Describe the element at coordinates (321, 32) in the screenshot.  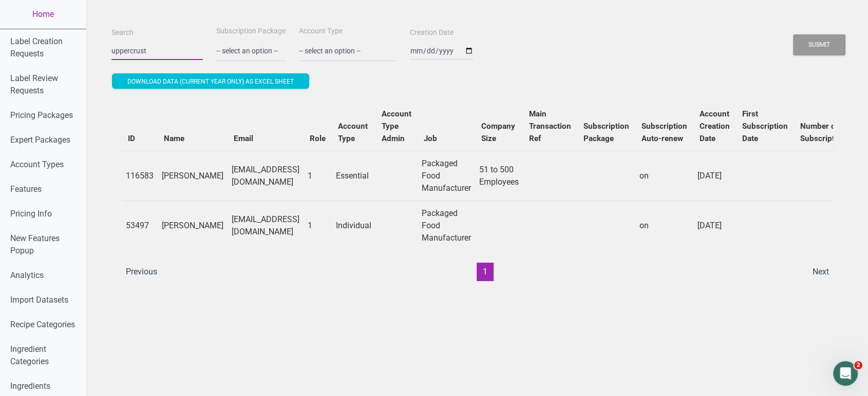
I see `label: Account Type` at that location.